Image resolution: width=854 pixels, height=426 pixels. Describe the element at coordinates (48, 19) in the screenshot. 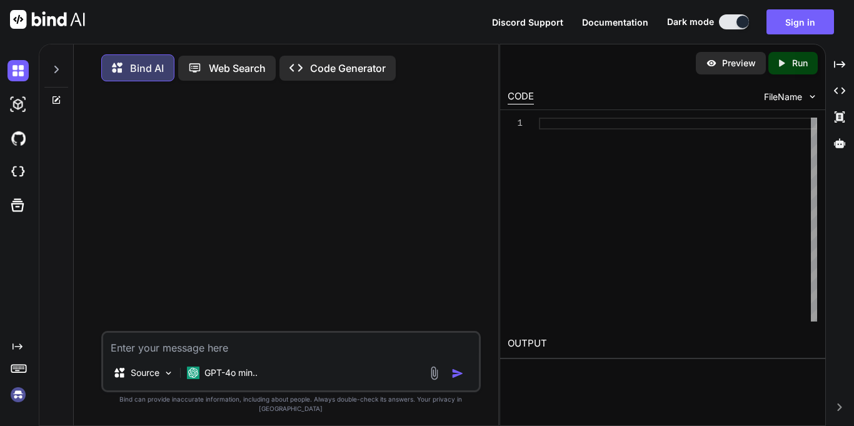

I see `img: Bind AI` at that location.